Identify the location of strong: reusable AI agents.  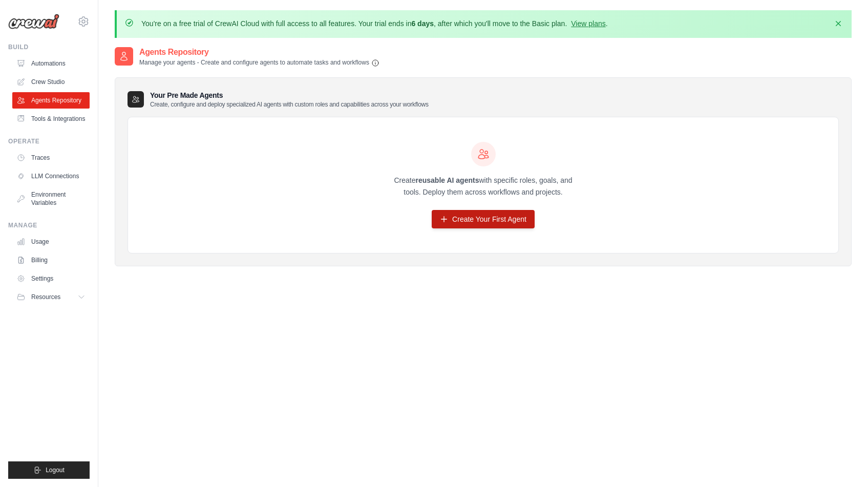
(447, 180).